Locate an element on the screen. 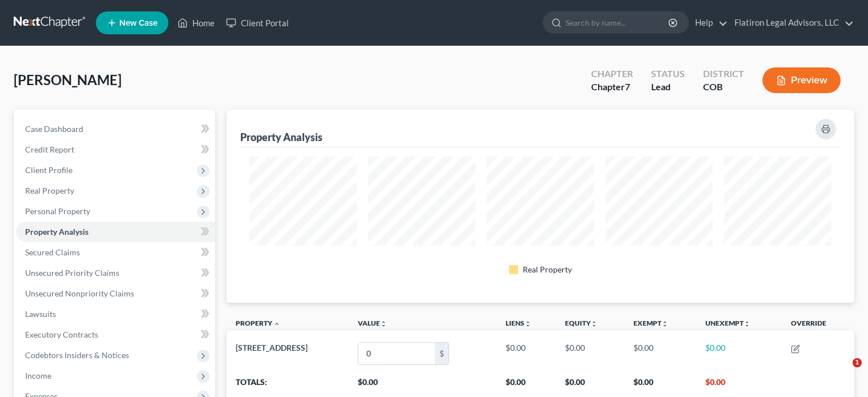  a: Lawsuits is located at coordinates (116, 314).